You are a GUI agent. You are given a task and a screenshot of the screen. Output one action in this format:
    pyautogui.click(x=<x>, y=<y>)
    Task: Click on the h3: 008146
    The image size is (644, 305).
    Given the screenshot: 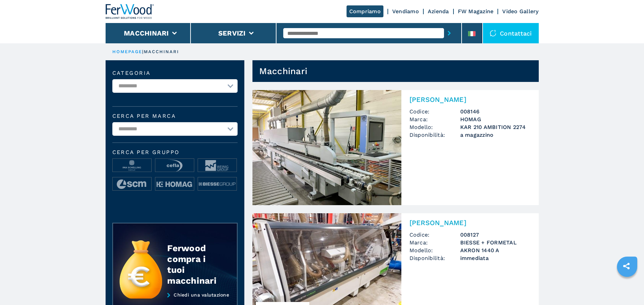 What is the action you would take?
    pyautogui.click(x=495, y=111)
    